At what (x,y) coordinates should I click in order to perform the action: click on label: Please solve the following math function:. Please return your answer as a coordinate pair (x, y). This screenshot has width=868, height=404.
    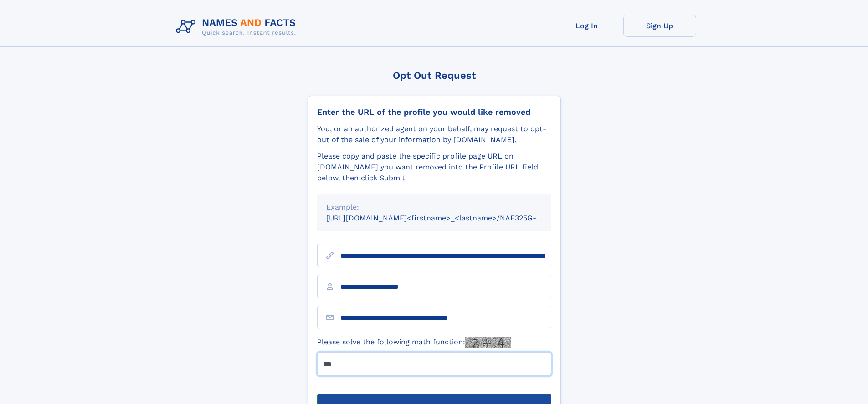
    Looking at the image, I should click on (413, 343).